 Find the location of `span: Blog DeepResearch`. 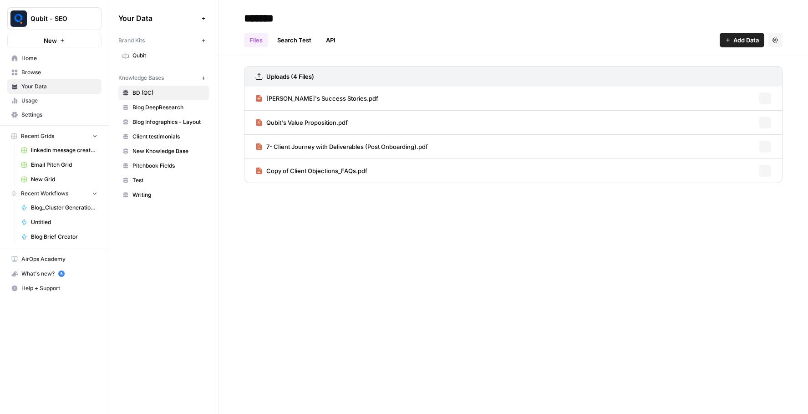

span: Blog DeepResearch is located at coordinates (168, 107).